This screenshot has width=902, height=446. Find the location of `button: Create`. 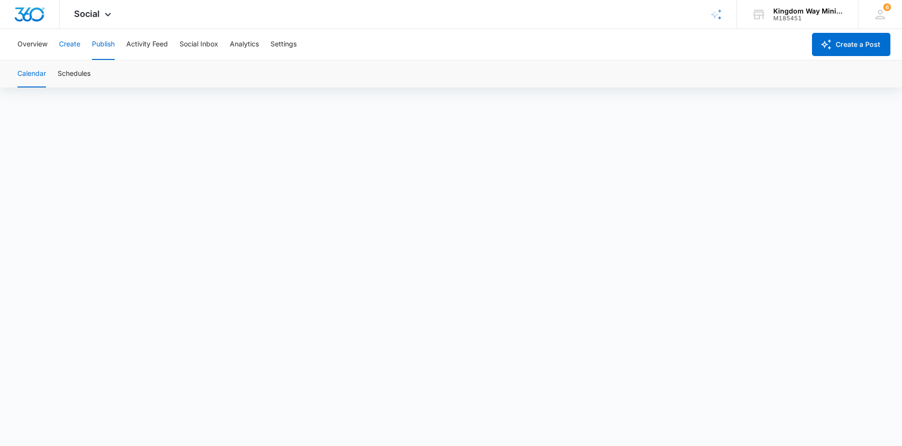

button: Create is located at coordinates (70, 45).